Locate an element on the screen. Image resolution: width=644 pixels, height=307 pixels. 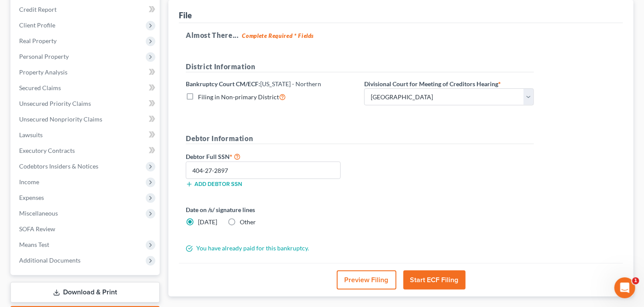
button: Start ECF Filing is located at coordinates (434, 280).